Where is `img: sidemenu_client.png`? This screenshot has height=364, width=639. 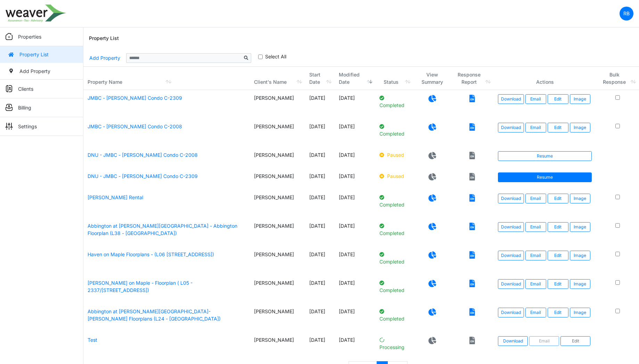
img: sidemenu_client.png is located at coordinates (9, 88).